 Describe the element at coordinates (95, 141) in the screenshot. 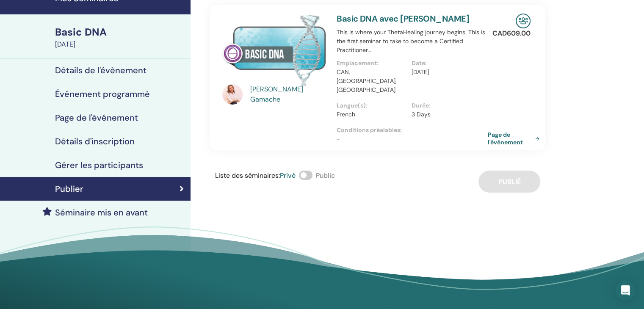

I see `h4: Détails d'inscription` at that location.